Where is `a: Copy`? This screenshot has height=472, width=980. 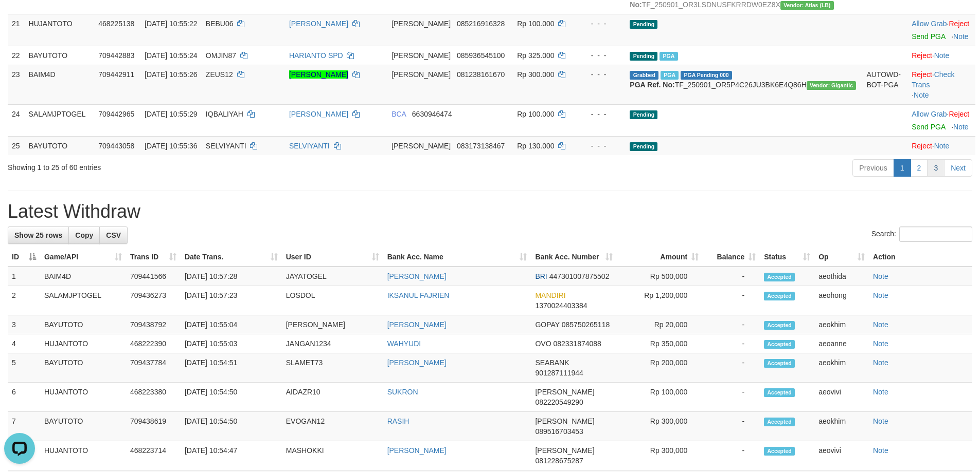 a: Copy is located at coordinates (84, 236).